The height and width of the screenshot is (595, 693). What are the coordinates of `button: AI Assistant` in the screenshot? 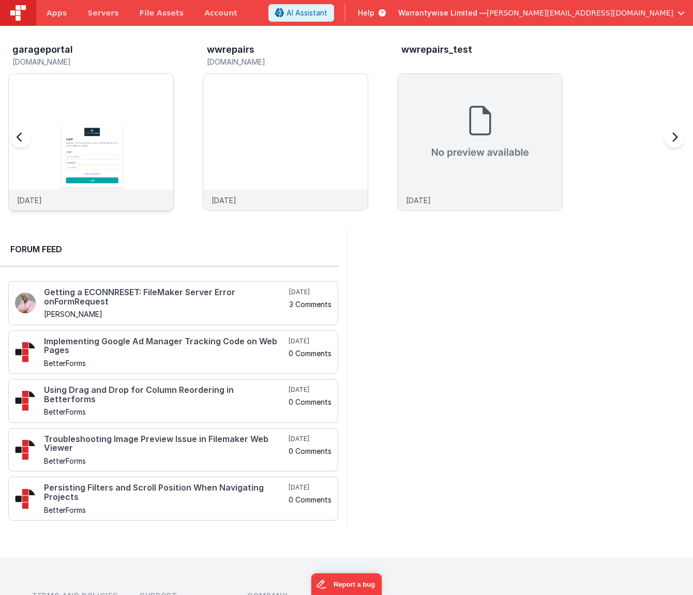 It's located at (301, 13).